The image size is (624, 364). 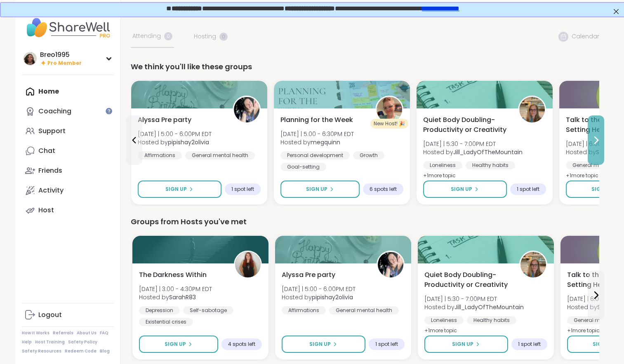 I want to click on a: Referrals, so click(x=63, y=333).